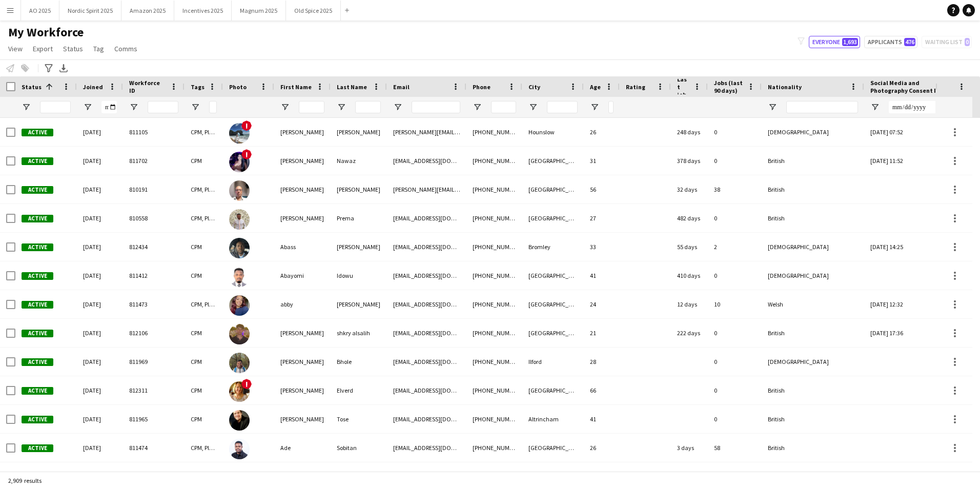  What do you see at coordinates (359, 333) in the screenshot?
I see `div: shkry alsalih` at bounding box center [359, 333].